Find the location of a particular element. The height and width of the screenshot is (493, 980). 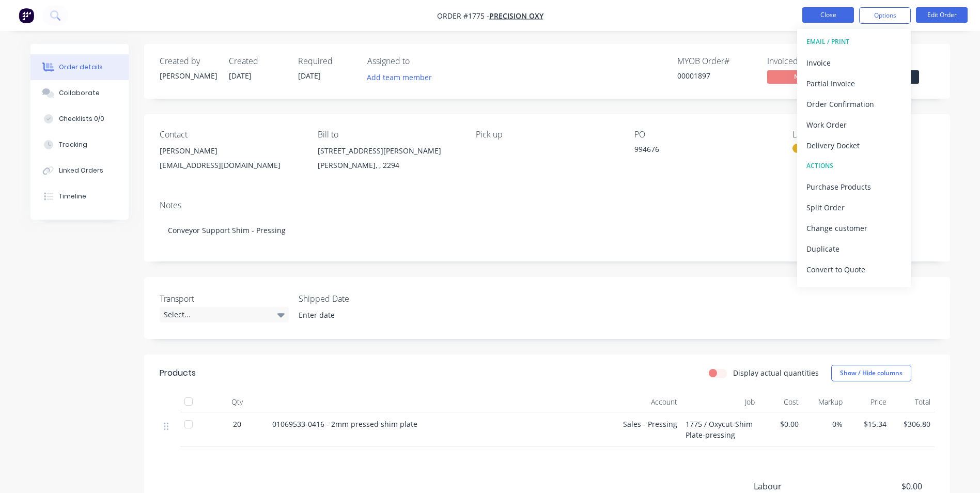

div: Invoice is located at coordinates (854, 63).